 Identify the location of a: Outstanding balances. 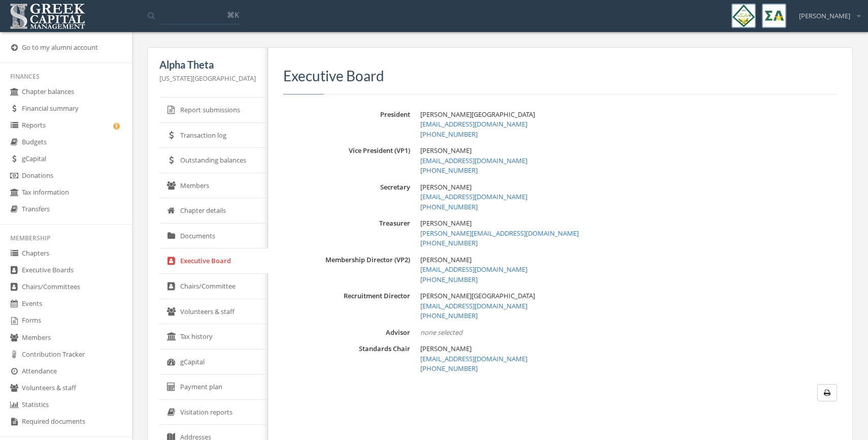
(214, 160).